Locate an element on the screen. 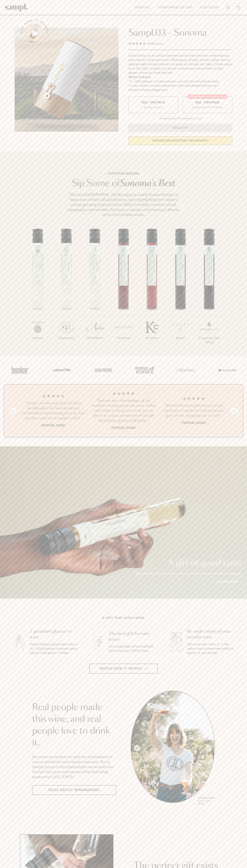  li: 5 / 7 is located at coordinates (152, 290).